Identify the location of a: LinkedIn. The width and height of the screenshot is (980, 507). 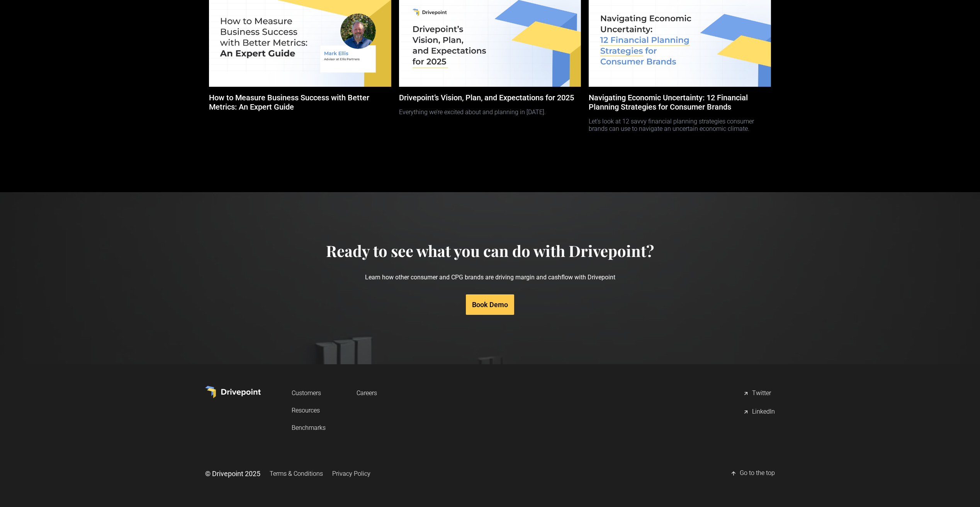
(759, 412).